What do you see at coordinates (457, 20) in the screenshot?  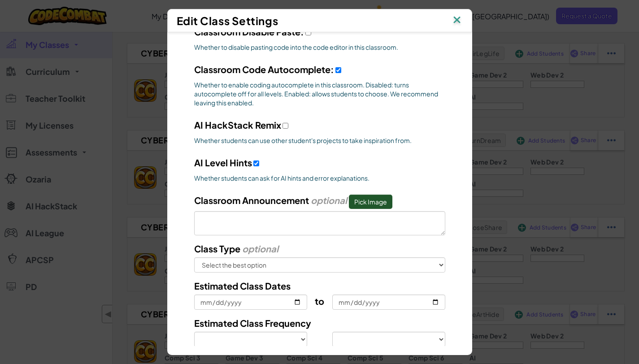 I see `img: IconClose.svg` at bounding box center [457, 20].